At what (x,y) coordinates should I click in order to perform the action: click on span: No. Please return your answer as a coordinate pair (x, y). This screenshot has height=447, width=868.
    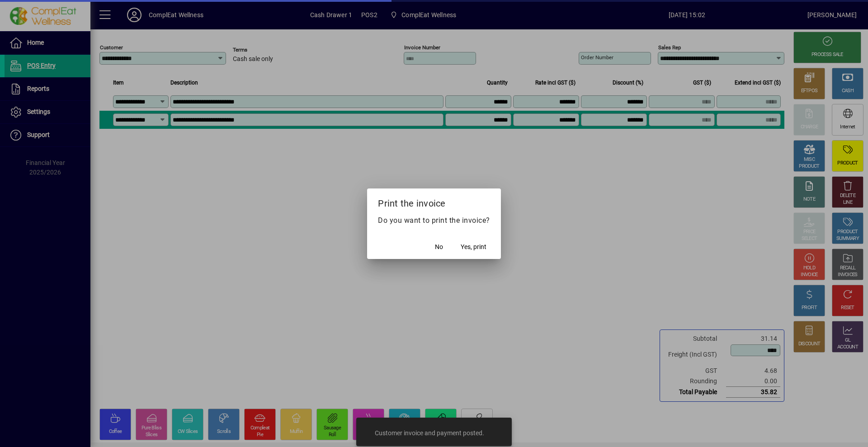
    Looking at the image, I should click on (439, 247).